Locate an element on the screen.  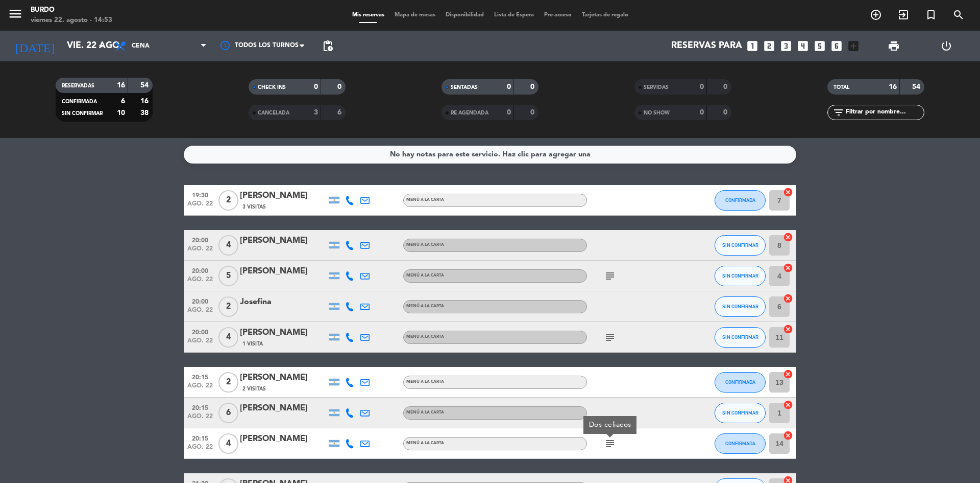
span: 19:30 is located at coordinates (200, 194).